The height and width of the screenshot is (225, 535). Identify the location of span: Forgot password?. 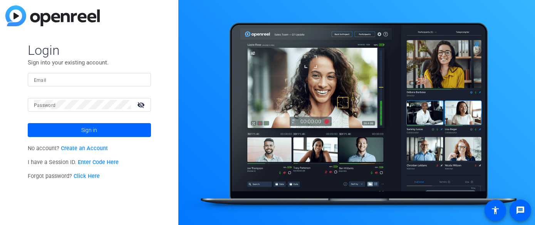
(64, 176).